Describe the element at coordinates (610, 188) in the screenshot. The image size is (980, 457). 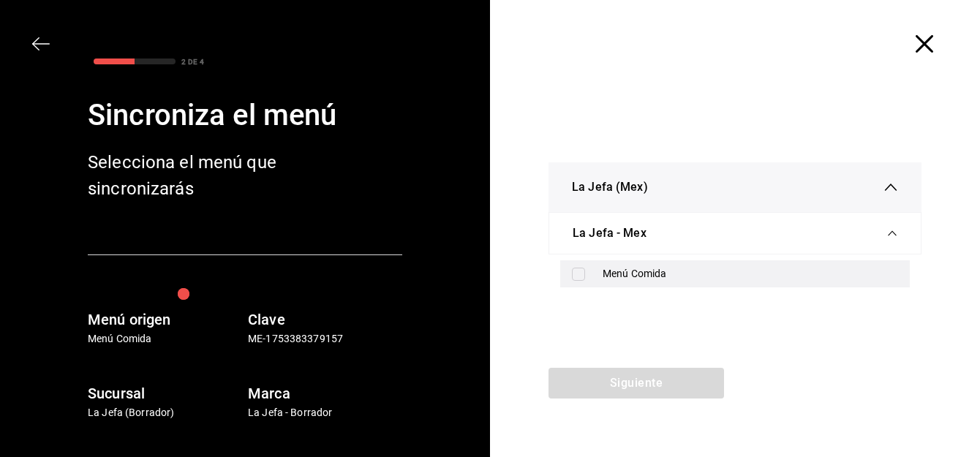
I see `span: La Jefa (Mex)` at that location.